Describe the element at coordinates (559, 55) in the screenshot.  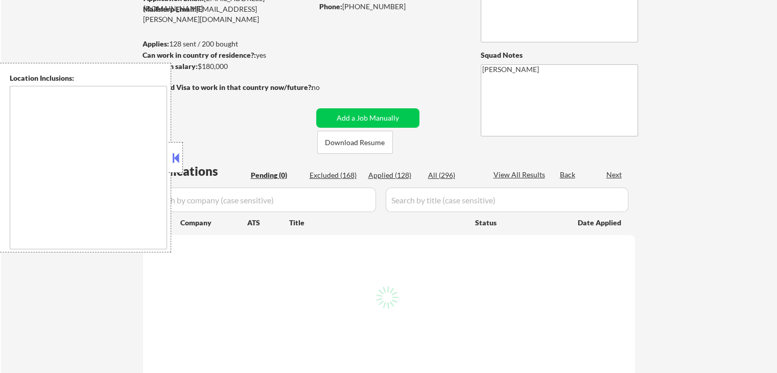
I see `div: Squad Notes` at that location.